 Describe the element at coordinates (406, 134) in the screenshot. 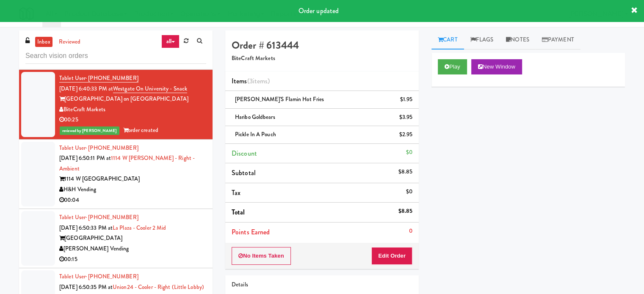

I see `div: $2.95` at that location.